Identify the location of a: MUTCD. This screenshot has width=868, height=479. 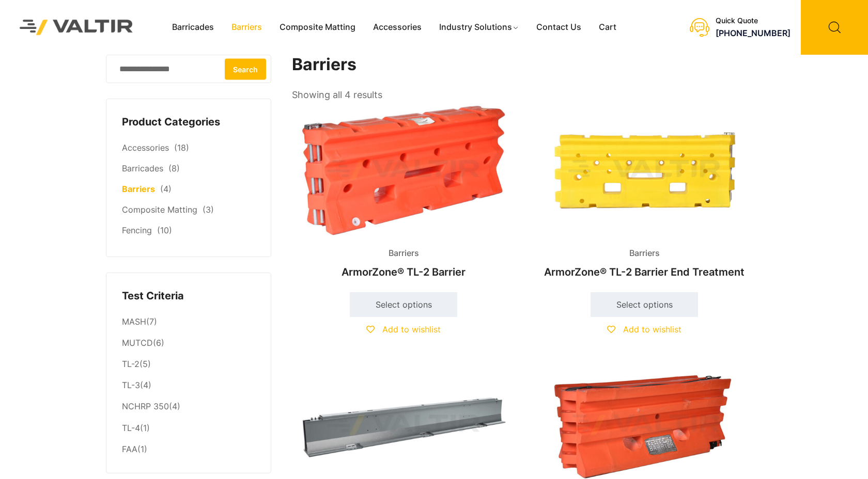
(137, 343).